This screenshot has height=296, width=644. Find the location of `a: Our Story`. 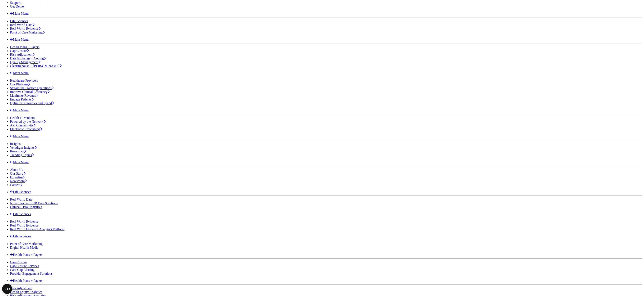

a: Our Story is located at coordinates (18, 173).